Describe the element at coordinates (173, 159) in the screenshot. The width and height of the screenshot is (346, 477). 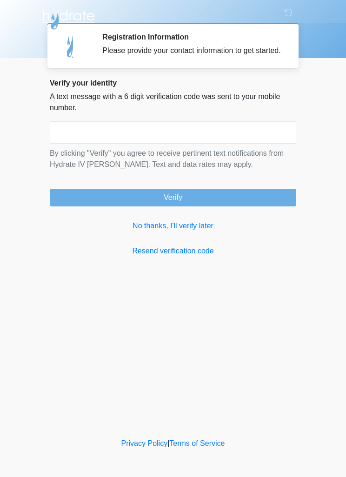
I see `p: By clicking "Verify" you agree to receive pertinent text notifications from Hydrate IV [PERSON_NA...` at that location.